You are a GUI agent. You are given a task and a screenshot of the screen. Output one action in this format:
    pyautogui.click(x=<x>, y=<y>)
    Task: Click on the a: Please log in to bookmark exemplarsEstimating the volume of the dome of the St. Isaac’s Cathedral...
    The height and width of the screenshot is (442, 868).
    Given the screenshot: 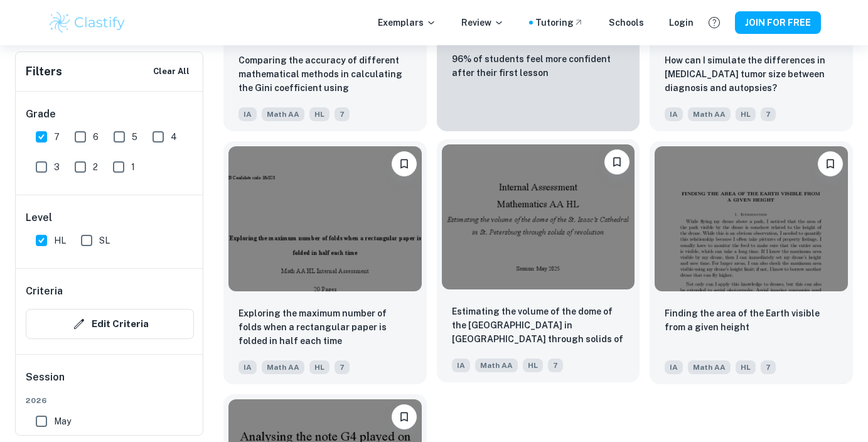 What is the action you would take?
    pyautogui.click(x=538, y=262)
    